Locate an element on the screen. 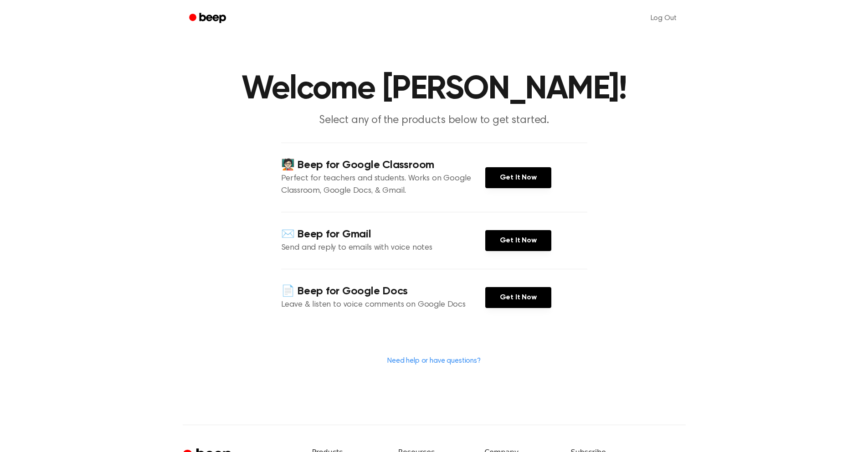 The height and width of the screenshot is (452, 868). p: Select any of the products below to get started. is located at coordinates (434, 120).